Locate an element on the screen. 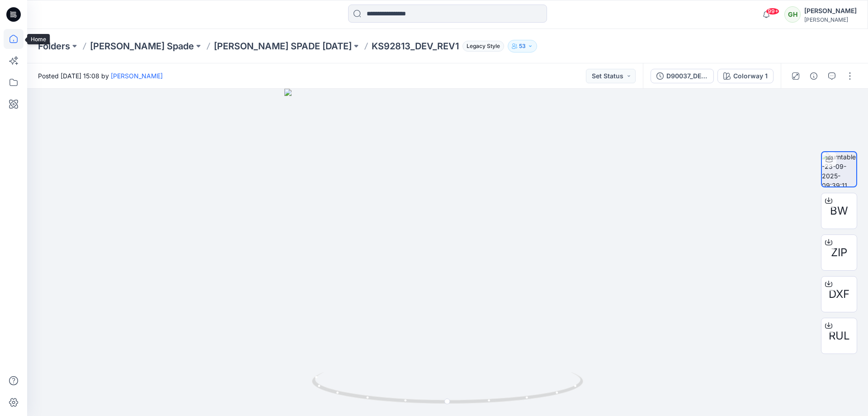 This screenshot has height=416, width=868. button: 53 is located at coordinates (522, 46).